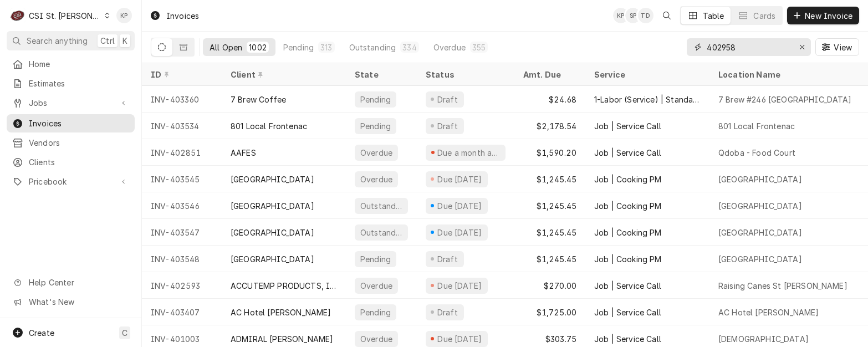  I want to click on div: Shelley Politte's Avatar, so click(633, 15).